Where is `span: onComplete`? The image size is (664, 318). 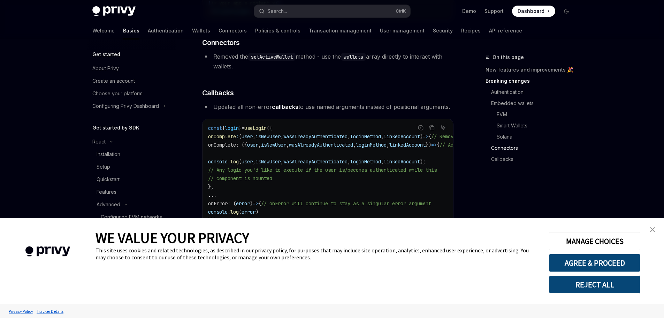 span: onComplete is located at coordinates (222, 145).